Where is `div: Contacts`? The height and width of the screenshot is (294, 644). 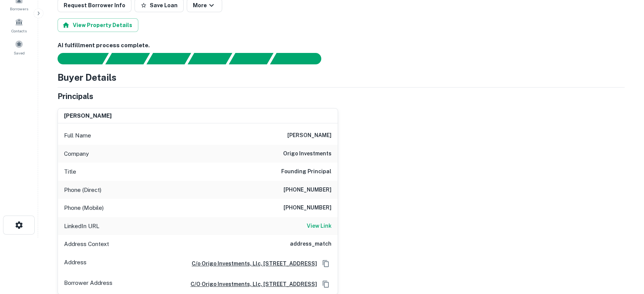
div: Contacts is located at coordinates (19, 25).